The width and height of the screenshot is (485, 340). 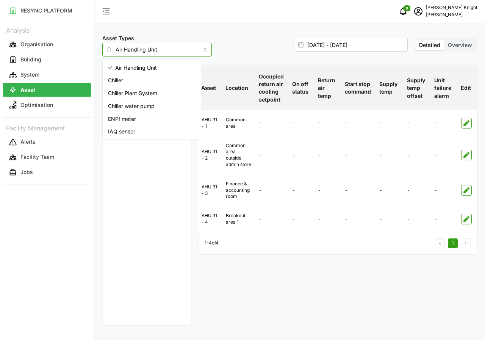 I want to click on p: Building, so click(x=31, y=59).